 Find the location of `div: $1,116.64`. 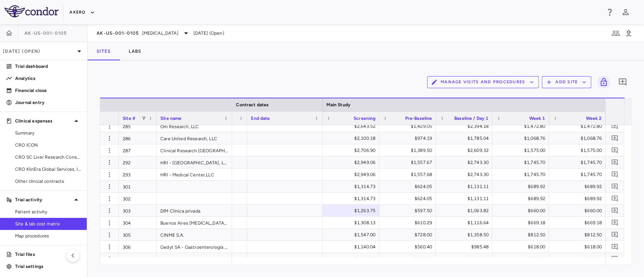

div: $1,116.64 is located at coordinates (466, 223).